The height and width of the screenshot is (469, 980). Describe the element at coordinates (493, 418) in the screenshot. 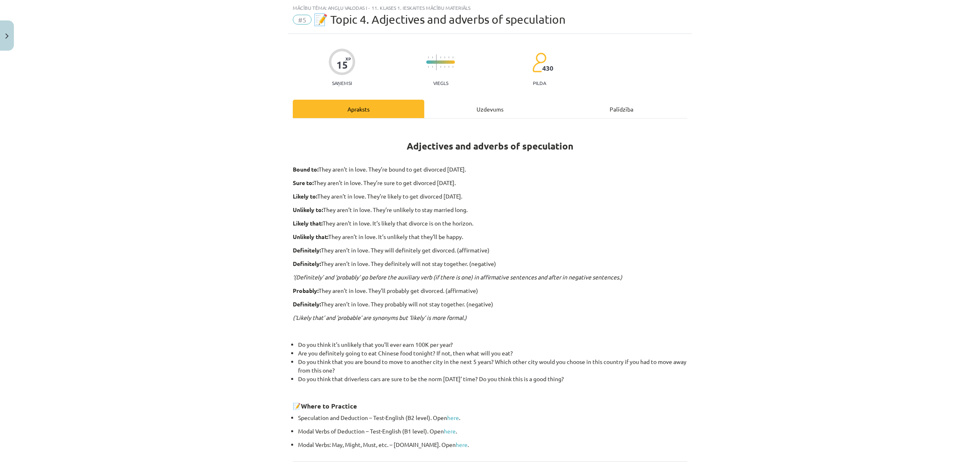

I see `p: Speculation and Deduction – Test-English (B2 level). Open .` at that location.